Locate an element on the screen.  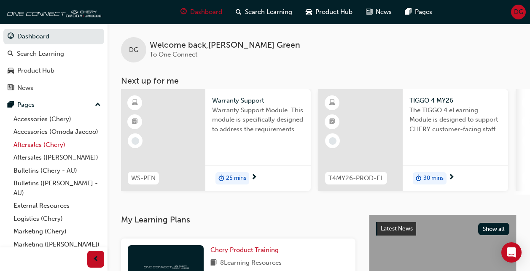
span: To One Connect is located at coordinates (173, 54).